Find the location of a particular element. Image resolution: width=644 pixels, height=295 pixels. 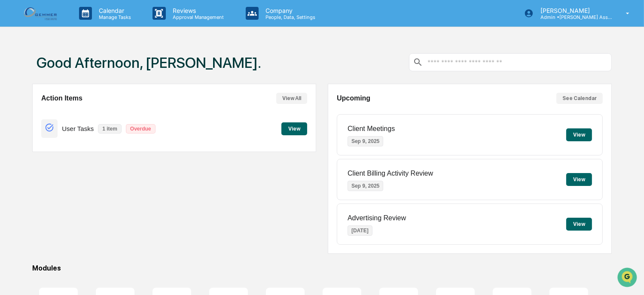

div: We're available if you need us! is located at coordinates (78, 77).